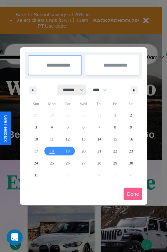 This screenshot has height=252, width=167. I want to click on span: 5, so click(68, 127).